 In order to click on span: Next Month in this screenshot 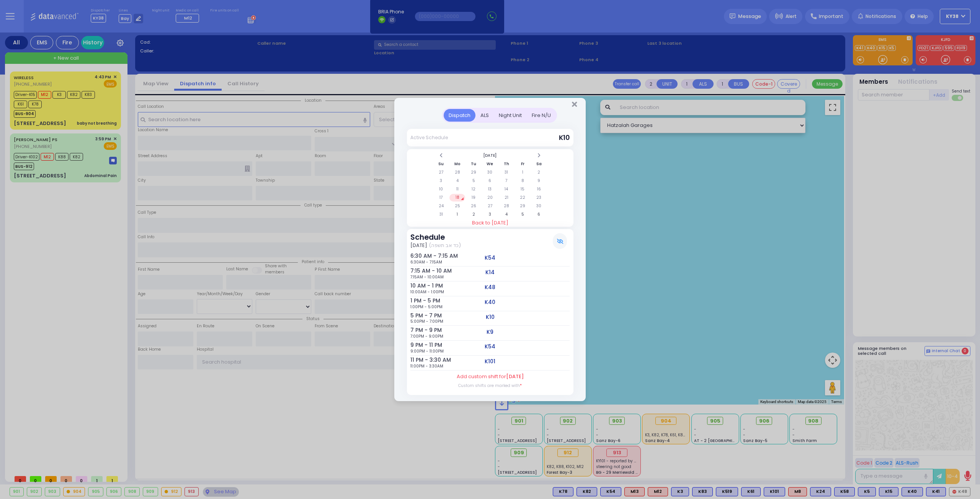, I will do `click(539, 156)`.